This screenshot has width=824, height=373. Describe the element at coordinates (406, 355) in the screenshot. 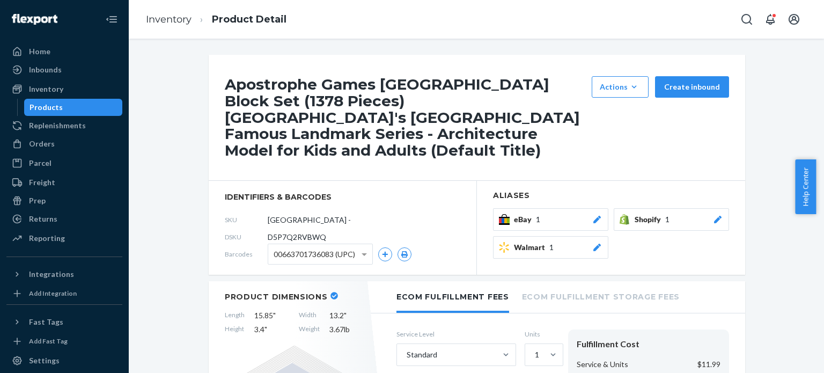

I see `input: Standard` at that location.